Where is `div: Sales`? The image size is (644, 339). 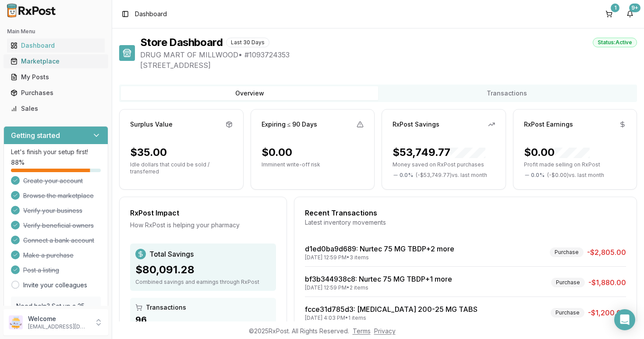 div: Sales is located at coordinates (56, 108).